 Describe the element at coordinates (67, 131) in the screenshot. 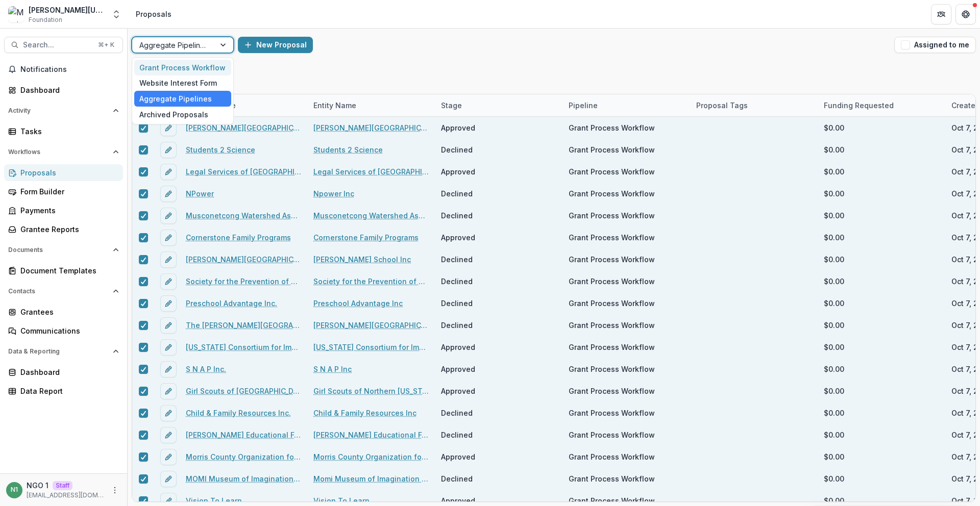

I see `div: Tasks` at that location.